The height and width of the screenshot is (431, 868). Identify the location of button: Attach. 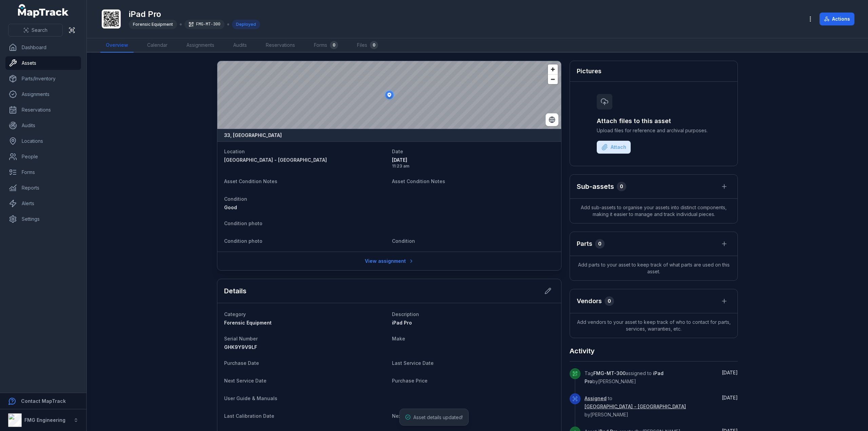
(613, 147).